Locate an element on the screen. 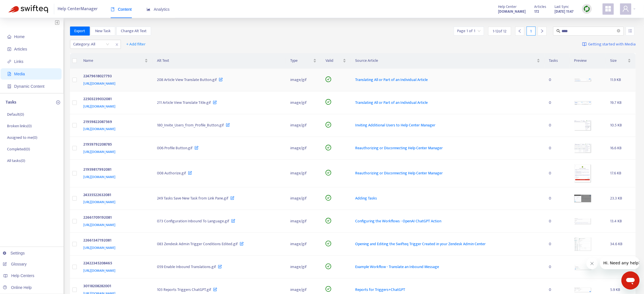  div: 30118208282001 is located at coordinates (114, 287).